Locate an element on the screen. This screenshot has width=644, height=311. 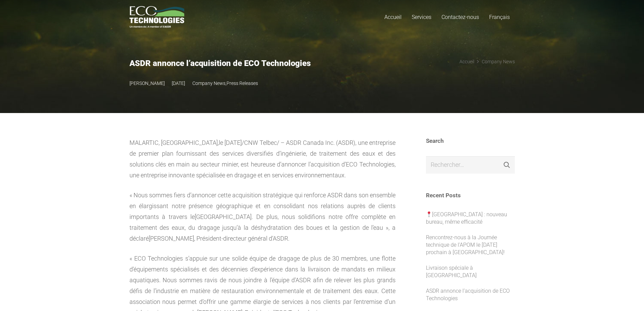
p: « Nous sommes fiers d’annoncer cette acquisition stratégique qui renforce ASDR dans son ensemble ... is located at coordinates (262, 217).